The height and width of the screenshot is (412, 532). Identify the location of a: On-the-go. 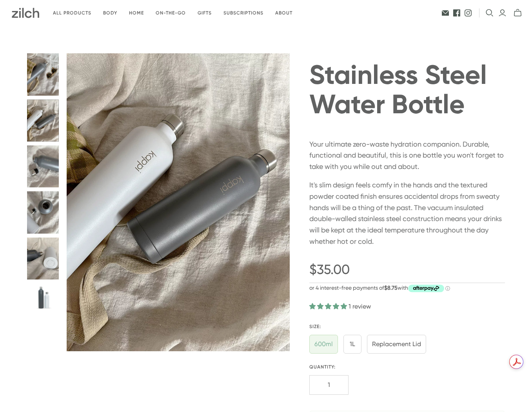
(171, 13).